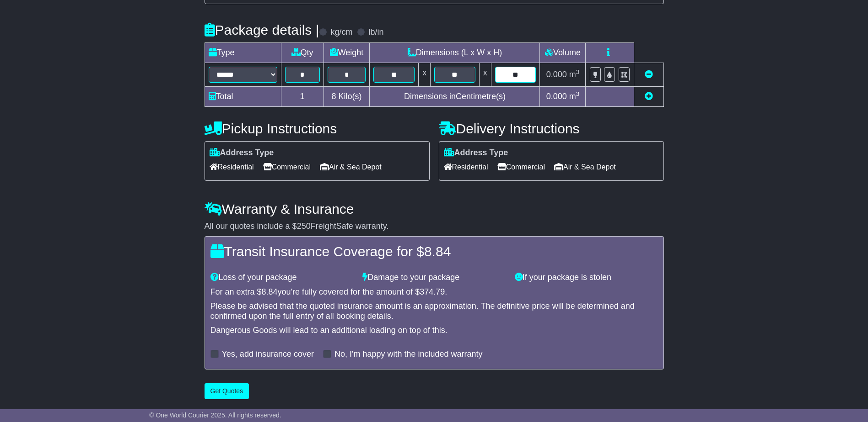 This screenshot has height=422, width=868. Describe the element at coordinates (432, 292) in the screenshot. I see `span: 374.79` at that location.